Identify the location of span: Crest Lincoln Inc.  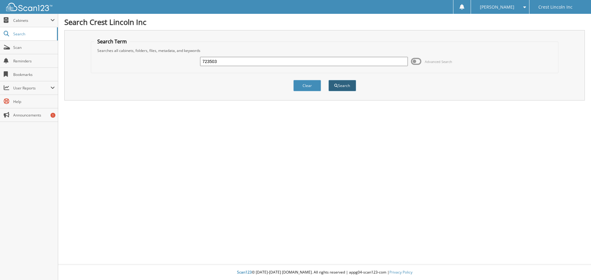
(555, 7).